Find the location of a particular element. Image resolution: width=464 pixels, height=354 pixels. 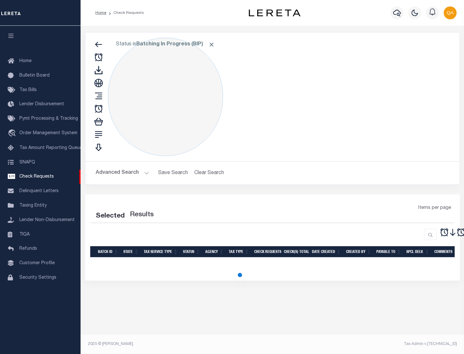

span: Pymt Processing & Tracking is located at coordinates (49, 119).